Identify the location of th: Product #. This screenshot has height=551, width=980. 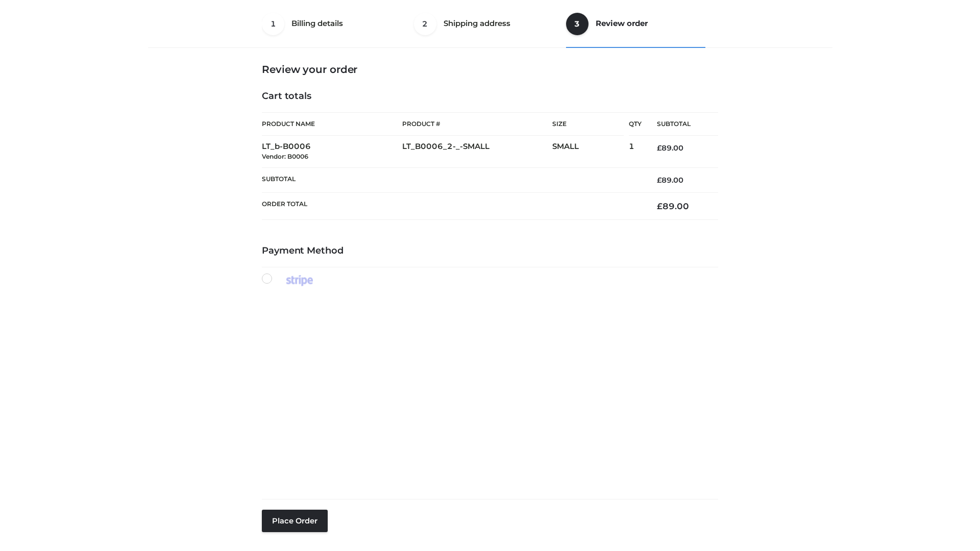
(477, 124).